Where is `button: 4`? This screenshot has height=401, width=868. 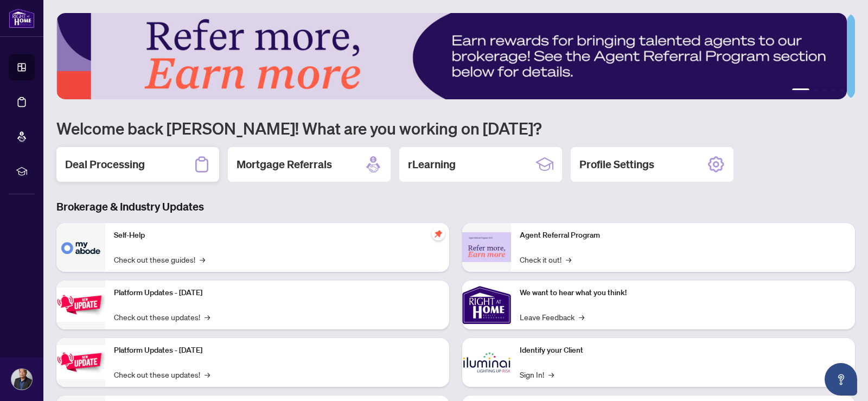
button: 4 is located at coordinates (833, 91).